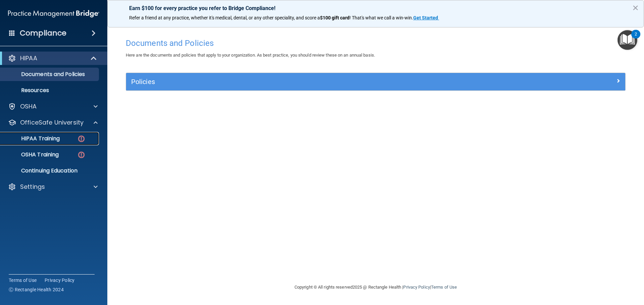  I want to click on p: HIPAA Training, so click(32, 139).